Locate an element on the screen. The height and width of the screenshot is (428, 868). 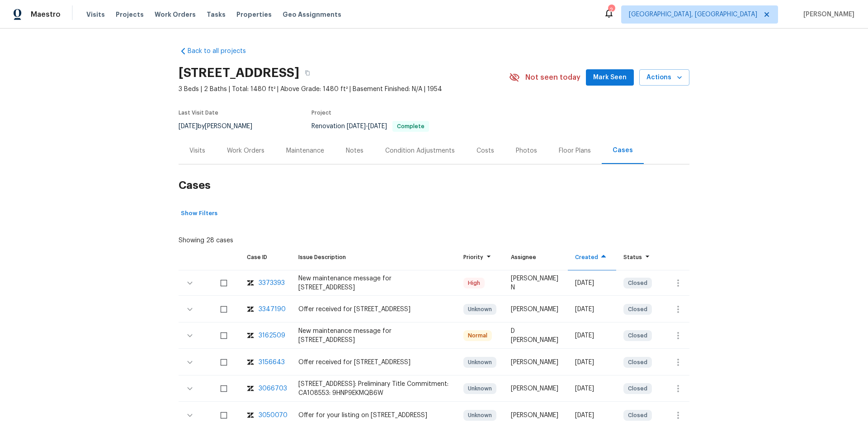
button: Copy Address is located at coordinates (307, 73).